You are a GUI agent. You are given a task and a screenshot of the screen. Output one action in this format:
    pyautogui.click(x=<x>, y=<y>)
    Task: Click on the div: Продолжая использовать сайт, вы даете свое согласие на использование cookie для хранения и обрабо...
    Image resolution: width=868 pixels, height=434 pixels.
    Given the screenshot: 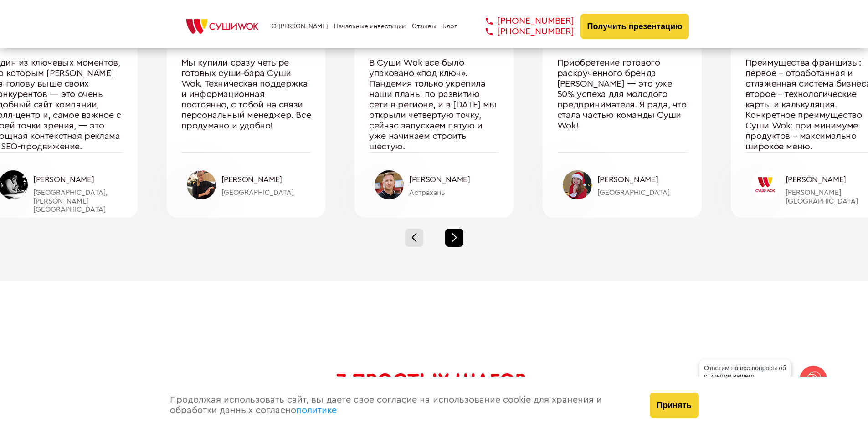 What is the action you would take?
    pyautogui.click(x=401, y=405)
    